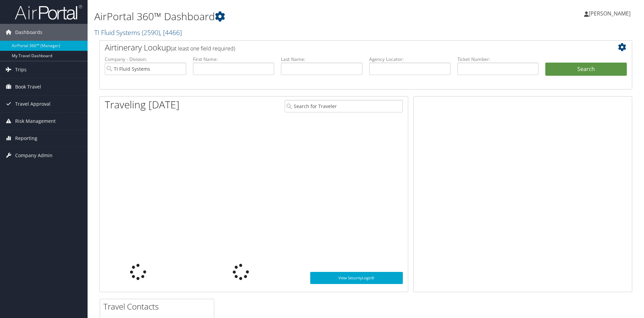  I want to click on button: Search, so click(586, 69).